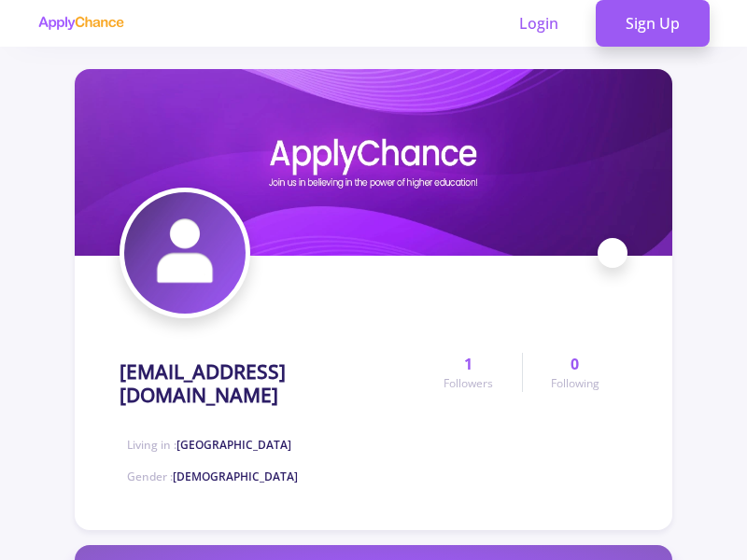 This screenshot has width=747, height=560. Describe the element at coordinates (574, 372) in the screenshot. I see `a: 0Following` at that location.